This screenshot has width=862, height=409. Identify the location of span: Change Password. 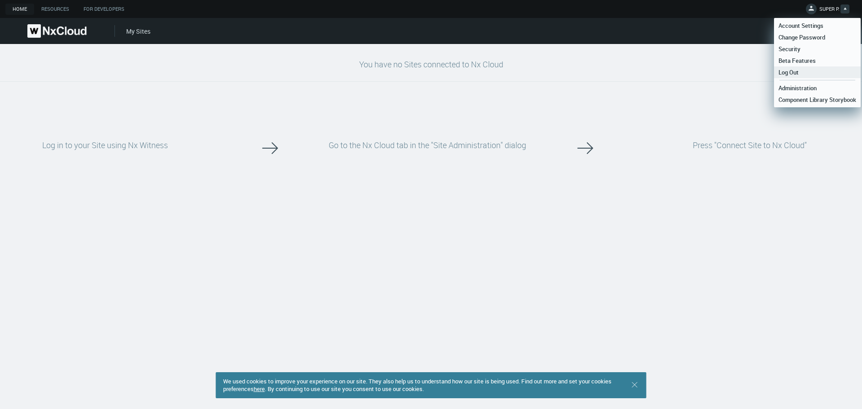
(801, 37).